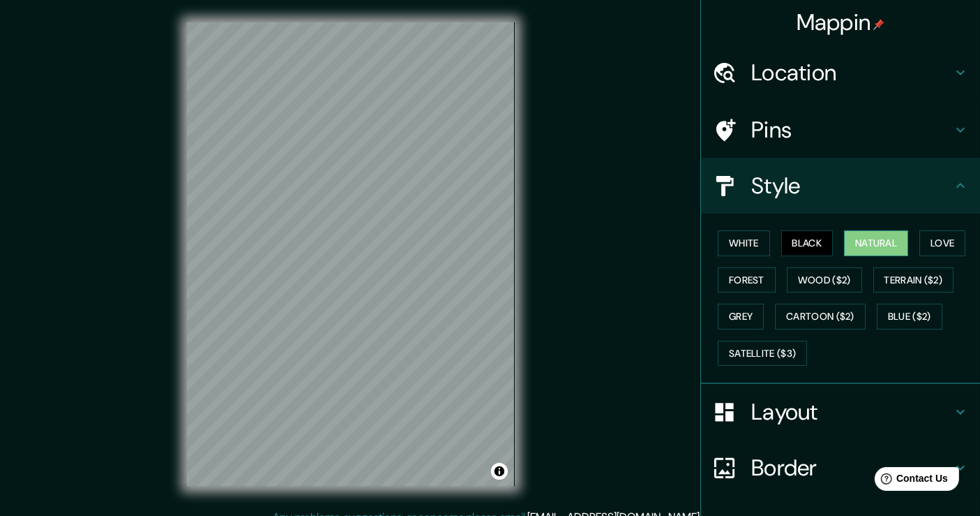  What do you see at coordinates (841, 72) in the screenshot?
I see `div: Location` at bounding box center [841, 72].